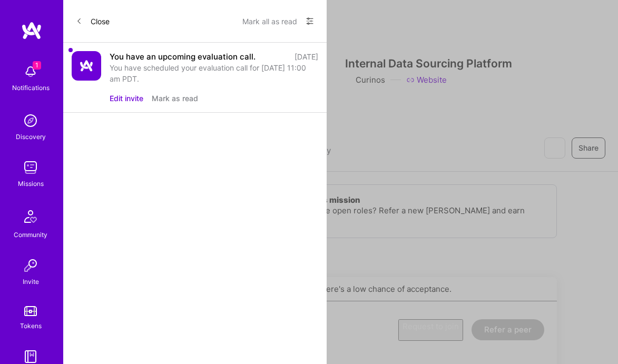 The width and height of the screenshot is (618, 364). I want to click on div: Tokens, so click(31, 325).